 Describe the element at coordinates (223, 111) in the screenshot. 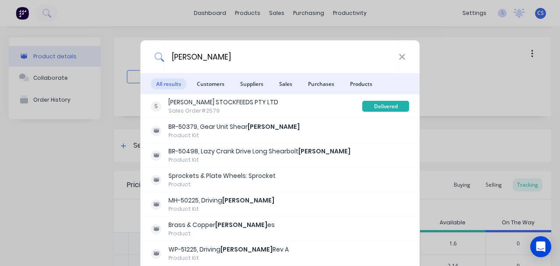

I see `div: Sales Order #2579` at that location.